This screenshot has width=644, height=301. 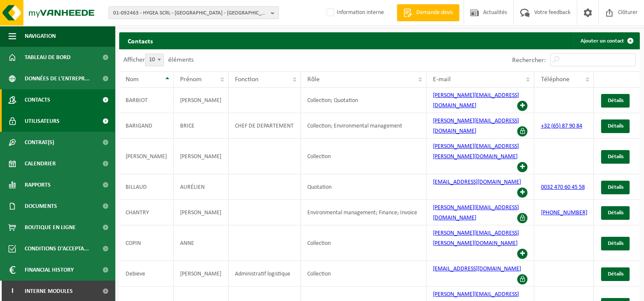 What do you see at coordinates (40, 164) in the screenshot?
I see `span: Calendrier` at bounding box center [40, 164].